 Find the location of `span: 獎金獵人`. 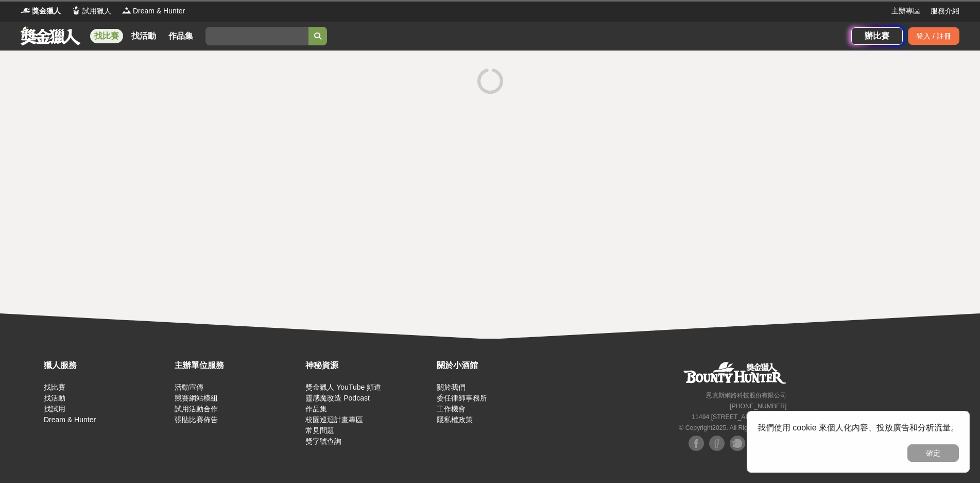

span: 獎金獵人 is located at coordinates (46, 11).